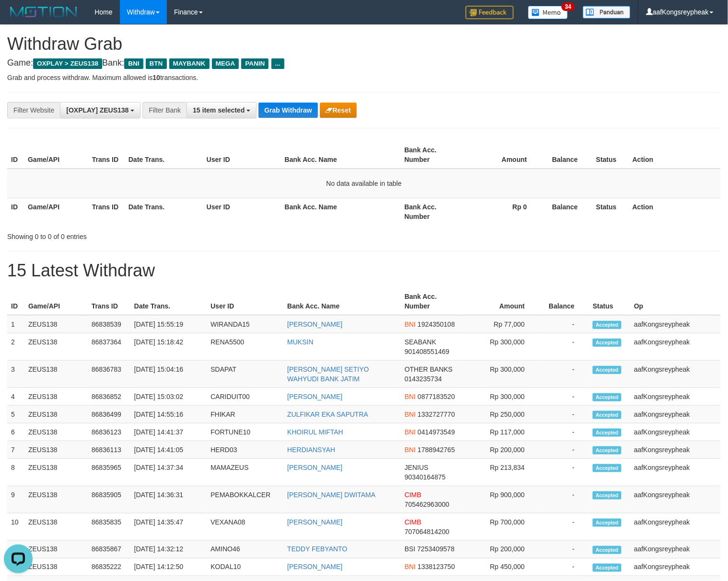  What do you see at coordinates (109, 374) in the screenshot?
I see `td: 86836783` at bounding box center [109, 374].